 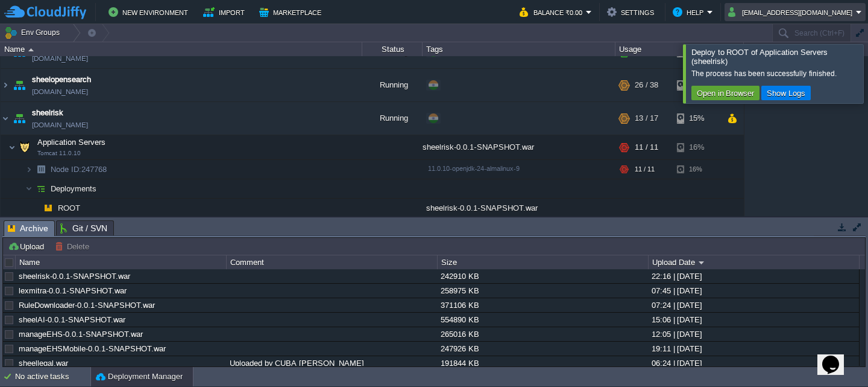 I want to click on div: No active tasks, so click(x=53, y=377).